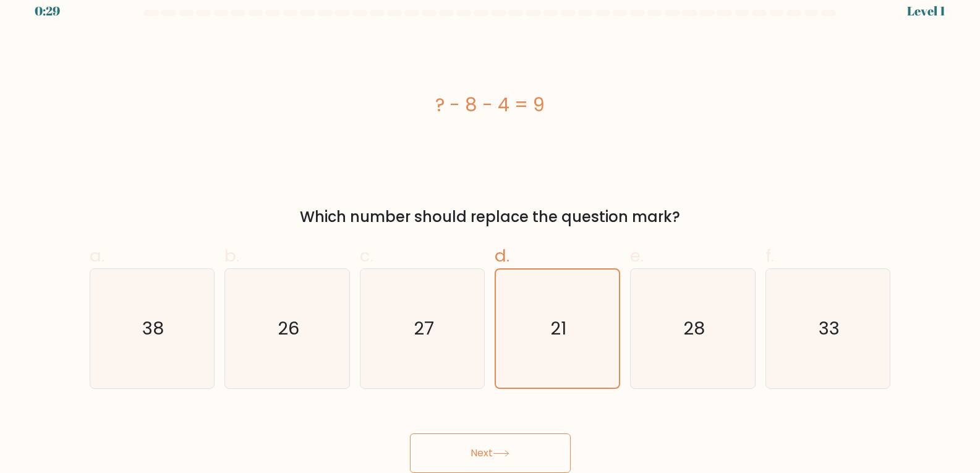 This screenshot has width=980, height=473. Describe the element at coordinates (232, 255) in the screenshot. I see `span: b.` at that location.